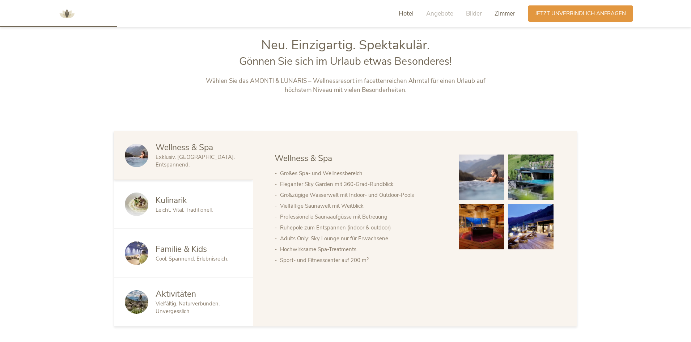  Describe the element at coordinates (192, 259) in the screenshot. I see `span: Cool. Spannend. Erlebnisreich.` at that location.